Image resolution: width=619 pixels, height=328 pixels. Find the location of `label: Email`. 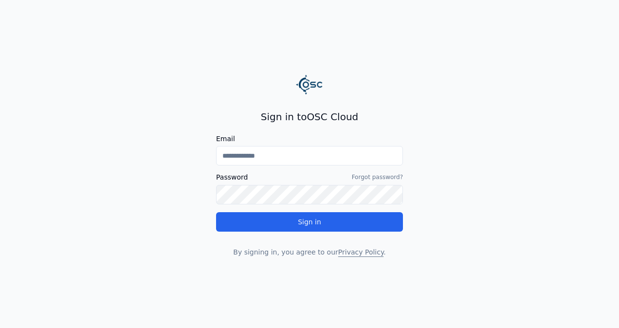

label: Email is located at coordinates (309, 139).